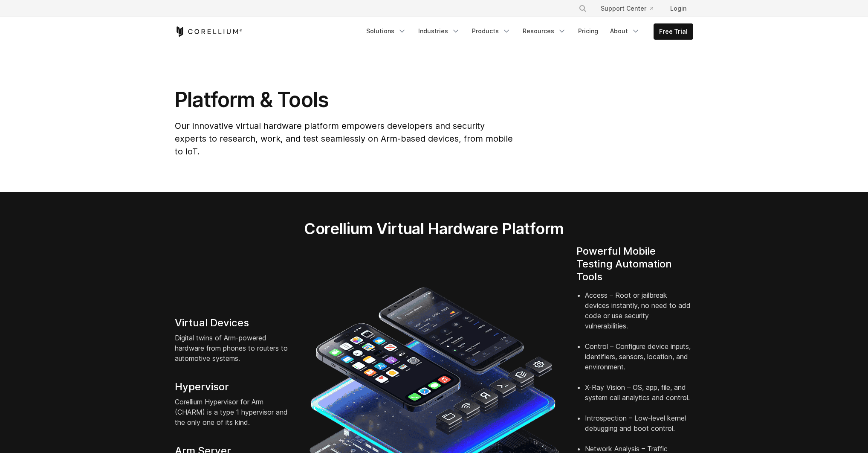 The image size is (868, 453). Describe the element at coordinates (344, 139) in the screenshot. I see `span: Our innovative virtual hardware platform empowers developers and security experts to research, wo...` at that location.